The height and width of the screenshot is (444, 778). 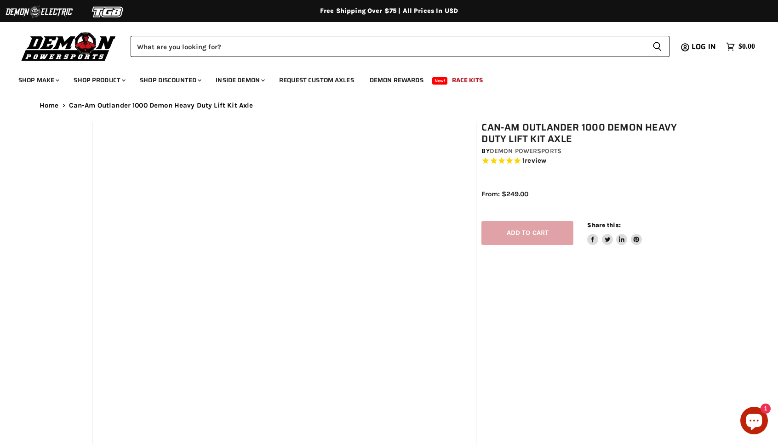 What do you see at coordinates (382, 78) in the screenshot?
I see `ul: Main menu` at bounding box center [382, 78].